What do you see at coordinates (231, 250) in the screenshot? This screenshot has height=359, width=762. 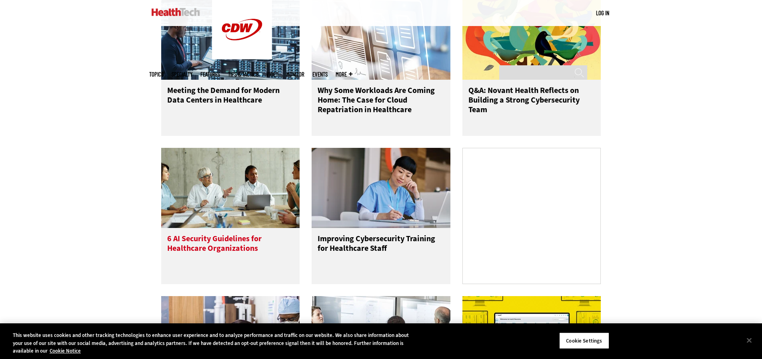 I see `h3: 6 AI Security Guidelines for Healthcare Organizations` at bounding box center [231, 250].